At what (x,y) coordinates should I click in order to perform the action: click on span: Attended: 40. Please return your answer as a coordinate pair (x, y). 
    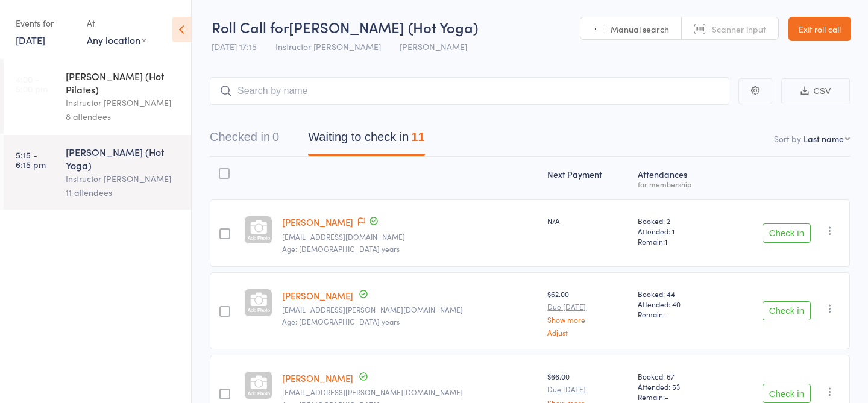
    Looking at the image, I should click on (676, 304).